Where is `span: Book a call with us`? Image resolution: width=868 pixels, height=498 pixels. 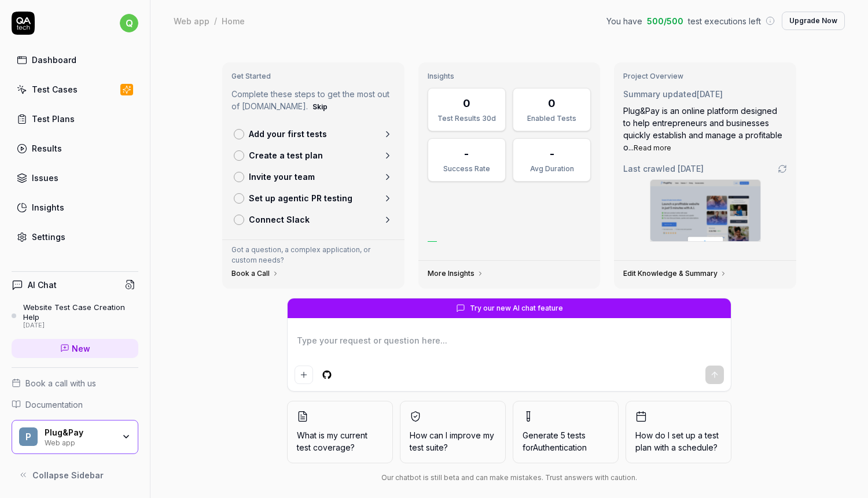 span: Book a call with us is located at coordinates (61, 383).